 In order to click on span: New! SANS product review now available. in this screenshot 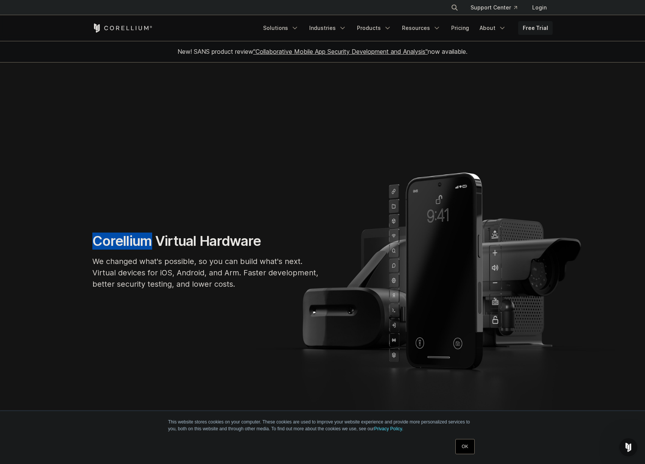, I will do `click(323, 52)`.